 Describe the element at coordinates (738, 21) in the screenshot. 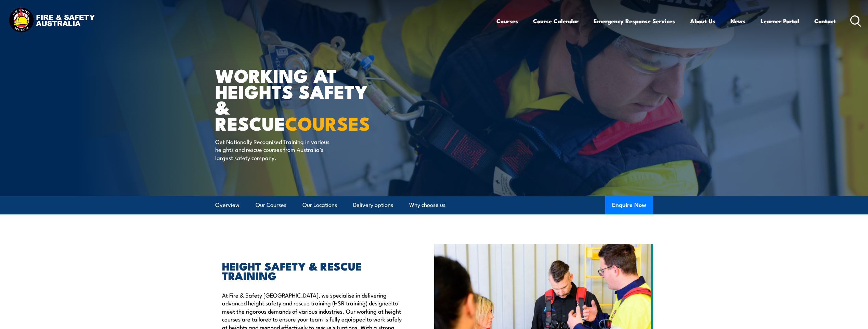

I see `a: News` at that location.